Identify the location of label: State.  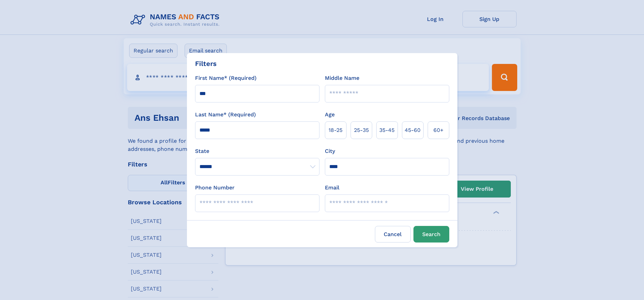
(258, 151).